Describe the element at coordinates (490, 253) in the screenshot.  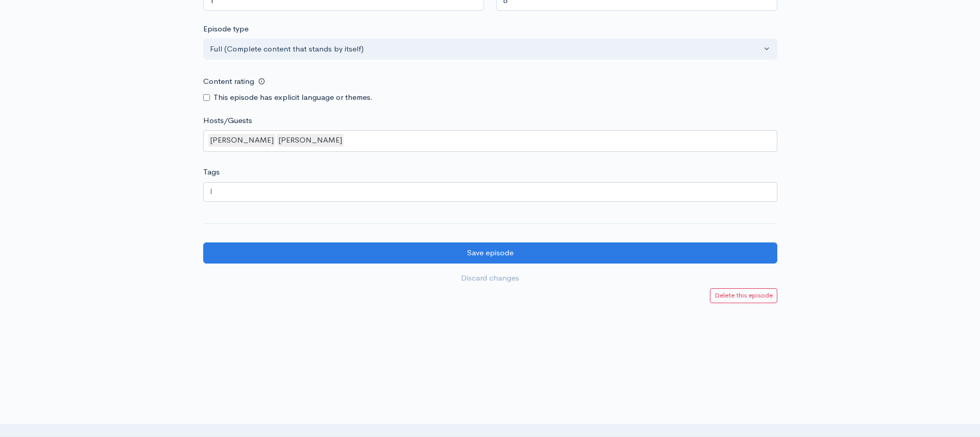
I see `input: Save episode` at that location.